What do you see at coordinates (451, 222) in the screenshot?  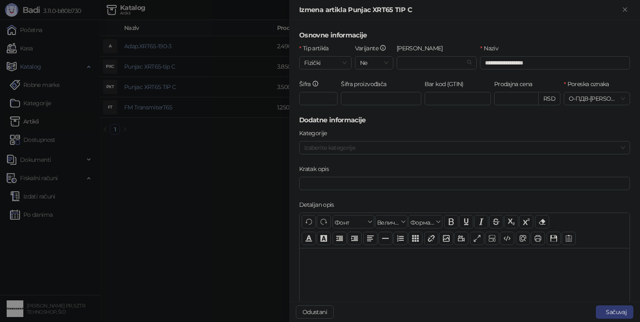 I see `button: Подебљано` at bounding box center [451, 222].